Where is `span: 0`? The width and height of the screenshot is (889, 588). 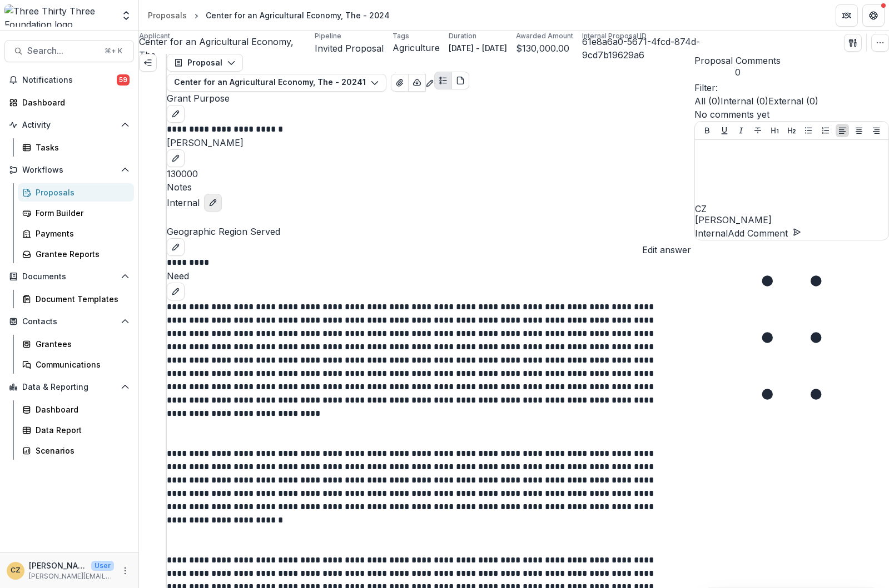 span: 0 is located at coordinates (737, 72).